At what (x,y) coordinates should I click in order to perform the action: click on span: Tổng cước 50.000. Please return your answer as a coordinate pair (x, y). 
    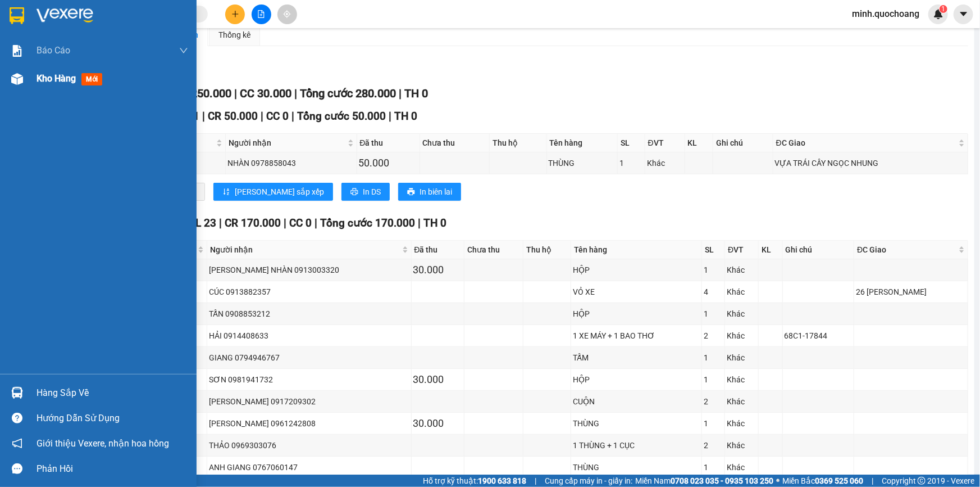
    Looking at the image, I should click on (342, 116).